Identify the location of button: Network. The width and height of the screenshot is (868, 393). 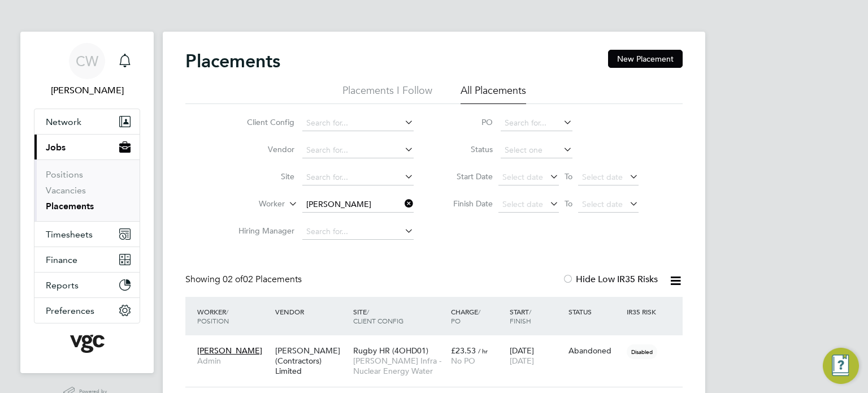
(87, 122).